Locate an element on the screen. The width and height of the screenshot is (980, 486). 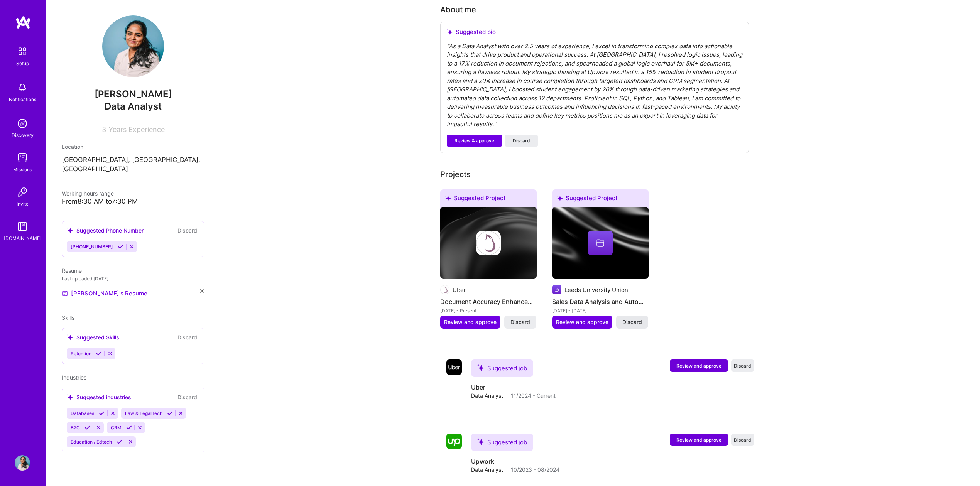
div: Missions is located at coordinates (22, 169).